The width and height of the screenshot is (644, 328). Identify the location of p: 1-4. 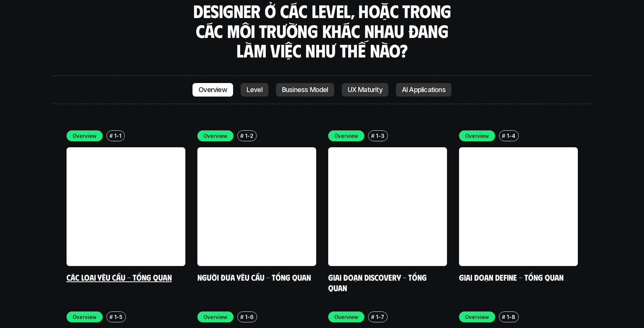
(511, 136).